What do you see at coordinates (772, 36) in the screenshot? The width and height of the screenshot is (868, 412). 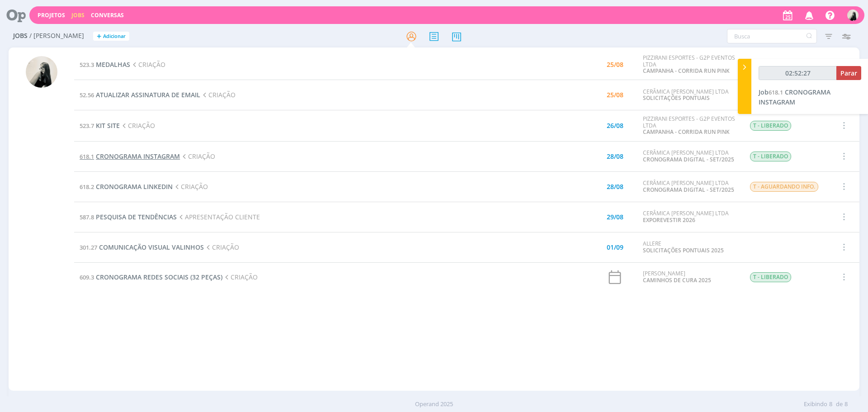 I see `input: Busca` at bounding box center [772, 36].